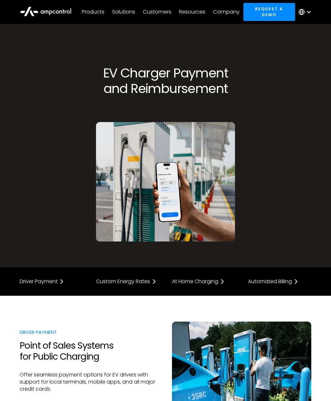 This screenshot has height=401, width=331. I want to click on div: Company, so click(226, 12).